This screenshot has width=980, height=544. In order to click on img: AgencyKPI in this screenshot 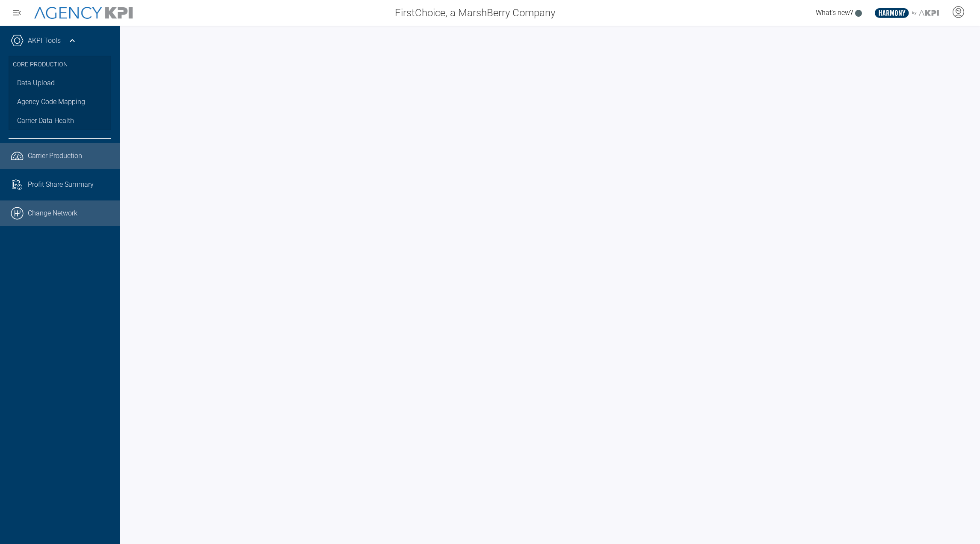, I will do `click(84, 13)`.